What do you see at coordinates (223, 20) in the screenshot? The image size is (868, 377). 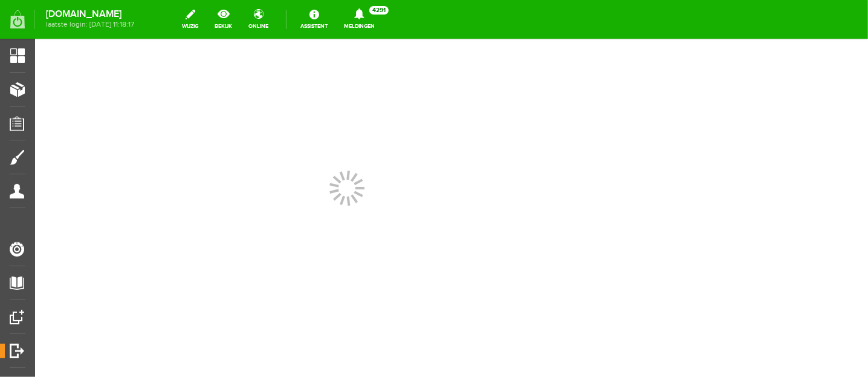 I see `a: bekijk` at bounding box center [223, 20].